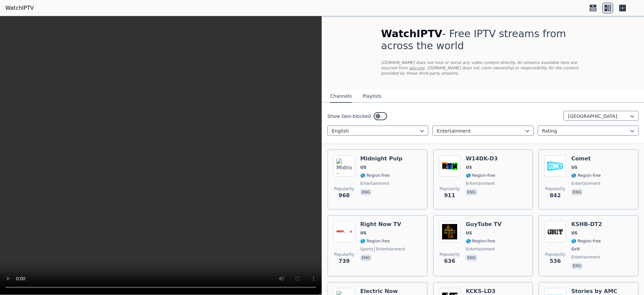 The width and height of the screenshot is (644, 295). What do you see at coordinates (20, 8) in the screenshot?
I see `a: WatchIPTV` at bounding box center [20, 8].